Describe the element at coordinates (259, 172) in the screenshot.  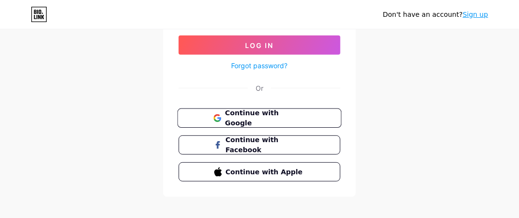
I see `a: Continue with Apple` at that location.